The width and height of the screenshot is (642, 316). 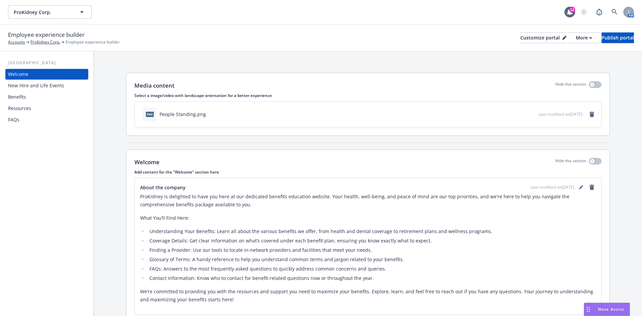 What do you see at coordinates (584, 38) in the screenshot?
I see `div: More` at bounding box center [584, 38].